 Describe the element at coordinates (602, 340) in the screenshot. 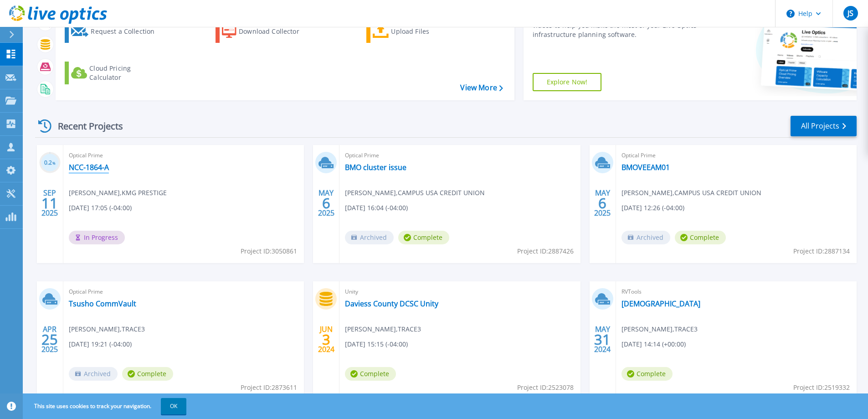

I see `div: MAY 2024` at that location.